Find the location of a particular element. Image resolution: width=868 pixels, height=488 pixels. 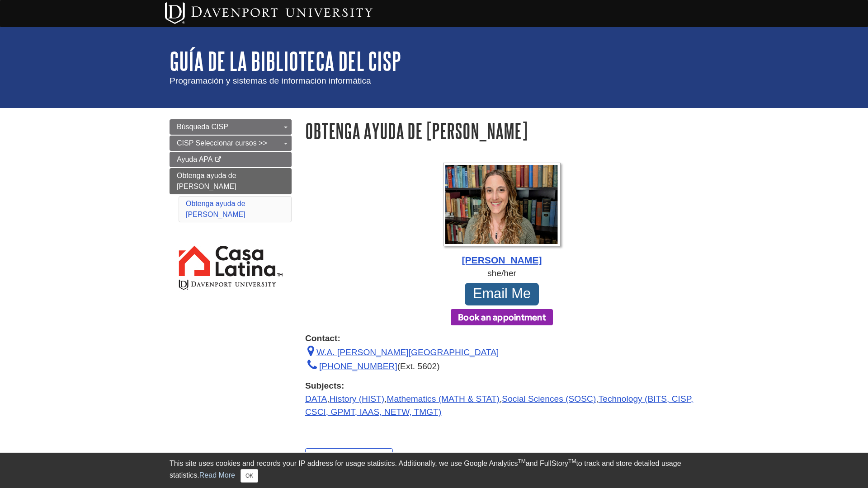

img: Profile Photo is located at coordinates (502, 204).